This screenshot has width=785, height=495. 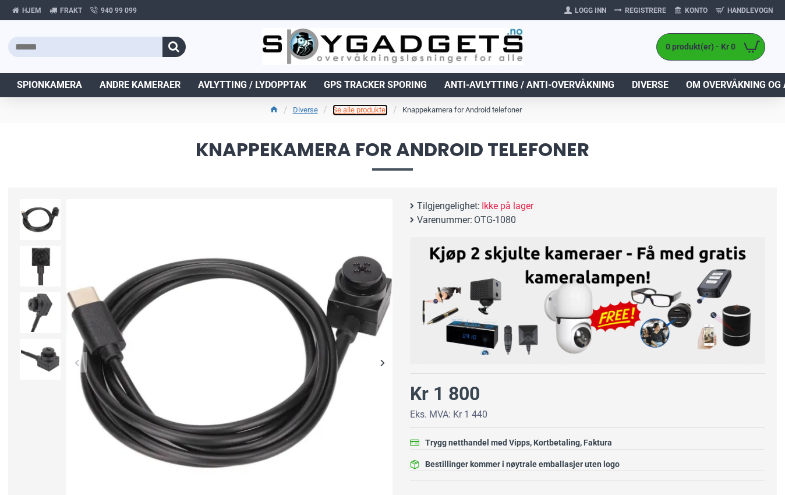 What do you see at coordinates (140, 85) in the screenshot?
I see `span: Andre kameraer` at bounding box center [140, 85].